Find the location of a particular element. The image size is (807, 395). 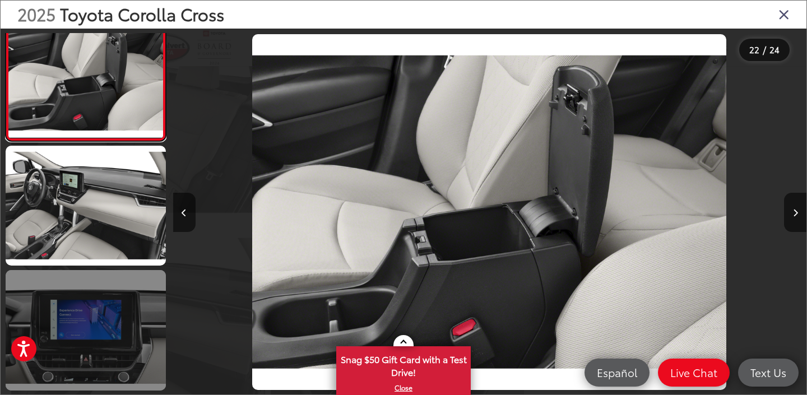

span: Text Us is located at coordinates (768, 372).